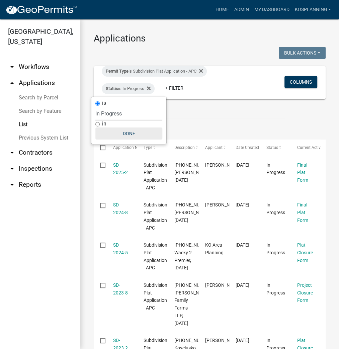 The image size is (339, 349). What do you see at coordinates (120, 208) in the screenshot?
I see `a: SD-2024-8` at bounding box center [120, 208].